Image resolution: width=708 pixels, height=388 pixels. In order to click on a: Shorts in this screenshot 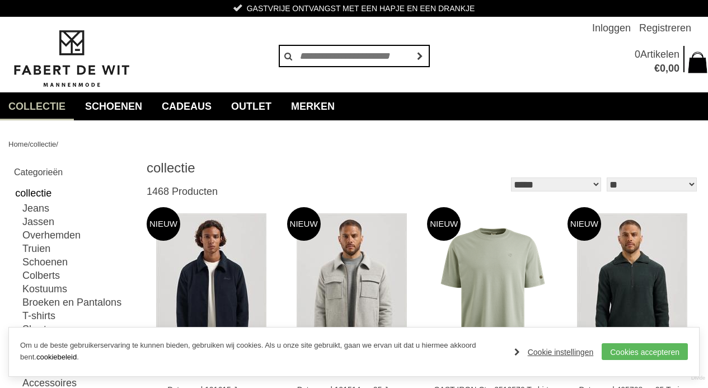, I will do `click(78, 329)`.